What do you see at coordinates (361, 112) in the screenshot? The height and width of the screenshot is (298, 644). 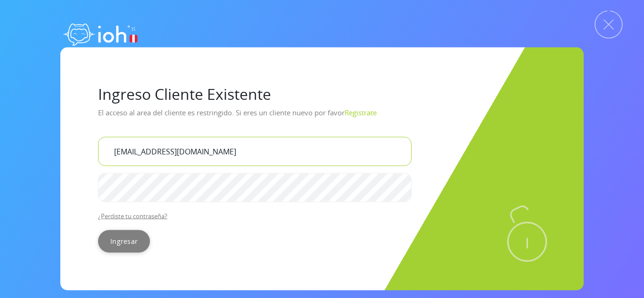 I see `a: Registrate` at bounding box center [361, 112].